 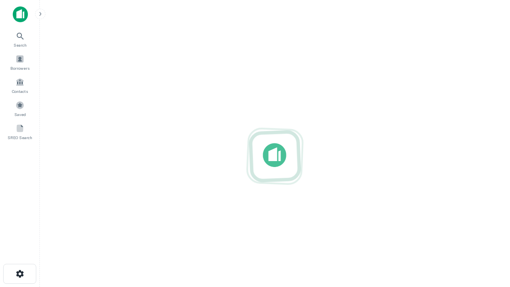 I want to click on span: Saved, so click(x=20, y=114).